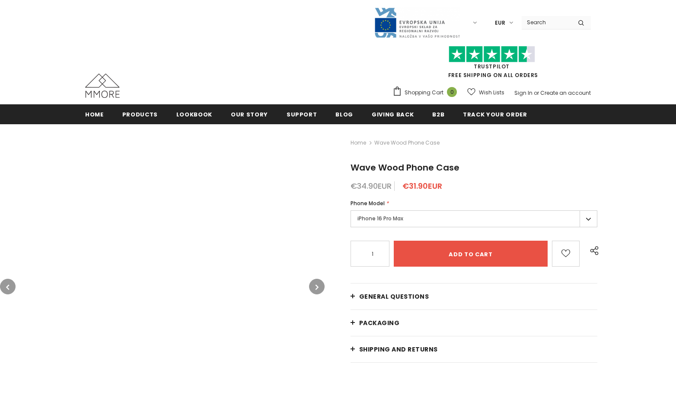 Image resolution: width=676 pixels, height=416 pixels. Describe the element at coordinates (94, 114) in the screenshot. I see `span: Home` at that location.